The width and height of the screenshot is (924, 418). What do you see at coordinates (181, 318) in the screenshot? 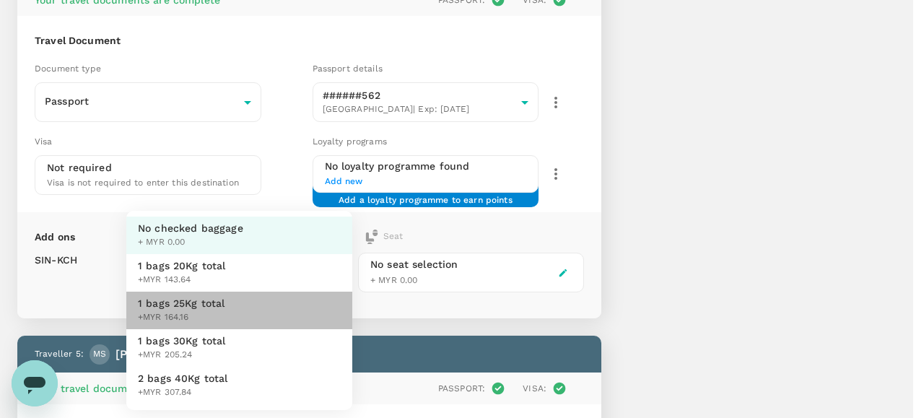
I see `span: +MYR 164.16` at bounding box center [181, 318].